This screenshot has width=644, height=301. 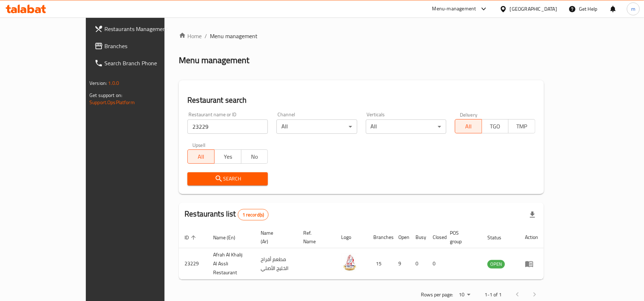 I want to click on div: Export file, so click(x=532, y=215).